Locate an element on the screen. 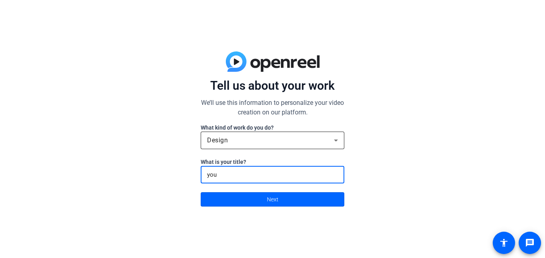 The image size is (545, 258). span: Next is located at coordinates (273, 200).